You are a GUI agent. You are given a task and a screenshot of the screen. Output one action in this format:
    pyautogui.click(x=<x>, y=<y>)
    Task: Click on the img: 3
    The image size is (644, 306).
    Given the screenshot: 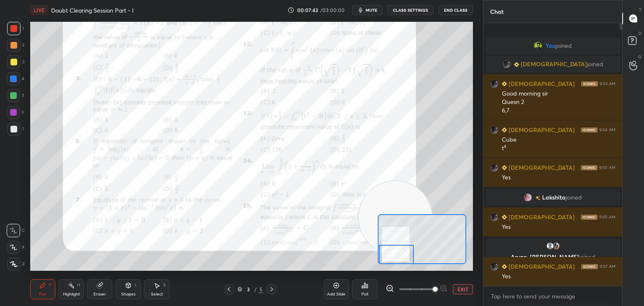 What is the action you would take?
    pyautogui.click(x=556, y=246)
    